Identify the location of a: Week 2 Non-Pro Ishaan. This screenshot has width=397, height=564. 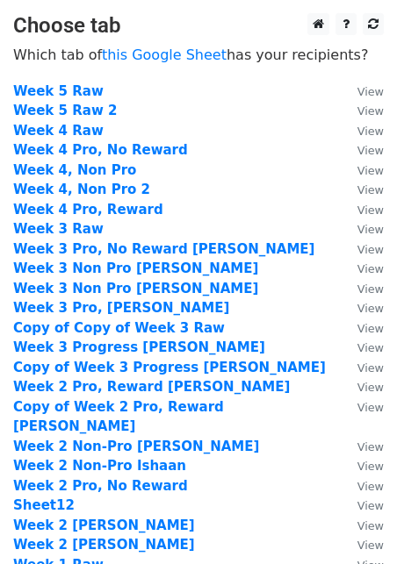
(99, 466).